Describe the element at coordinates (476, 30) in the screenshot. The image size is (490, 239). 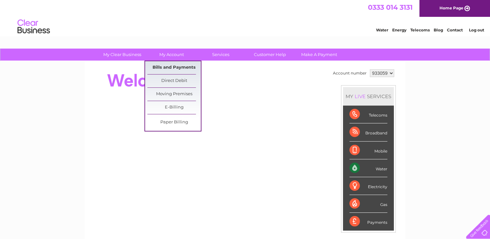
I see `a: Log out` at that location.